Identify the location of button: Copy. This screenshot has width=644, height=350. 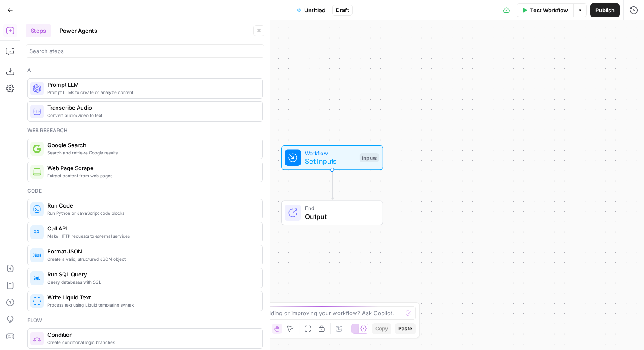
(382, 329).